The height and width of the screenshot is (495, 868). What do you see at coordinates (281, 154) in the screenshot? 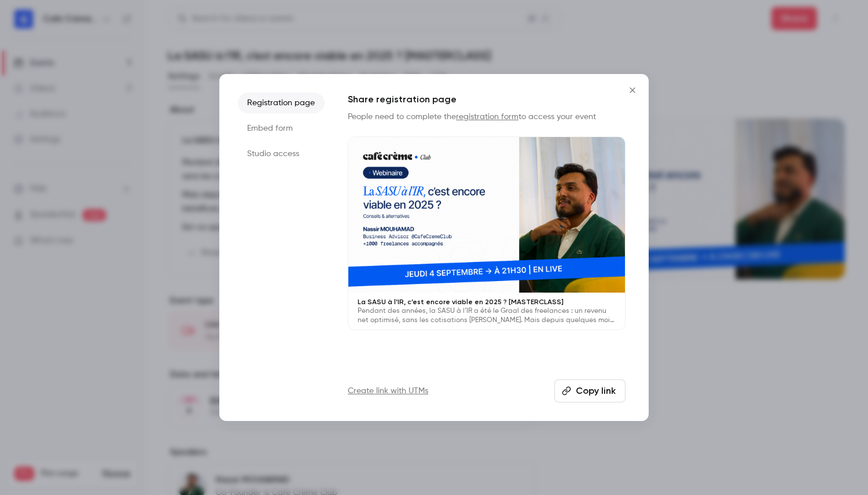
I see `li: Studio access` at bounding box center [281, 154].